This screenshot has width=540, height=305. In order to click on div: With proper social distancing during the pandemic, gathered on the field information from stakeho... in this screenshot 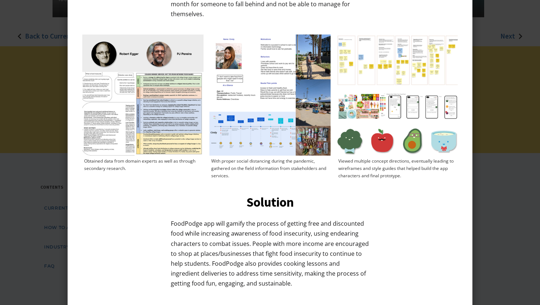, I will do `click(270, 168)`.